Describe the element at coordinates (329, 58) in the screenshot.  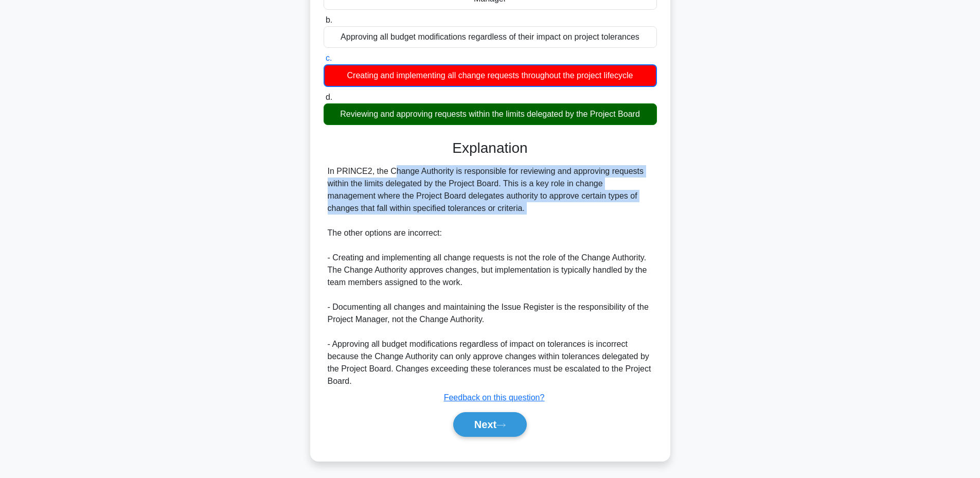
I see `span: c.` at that location.